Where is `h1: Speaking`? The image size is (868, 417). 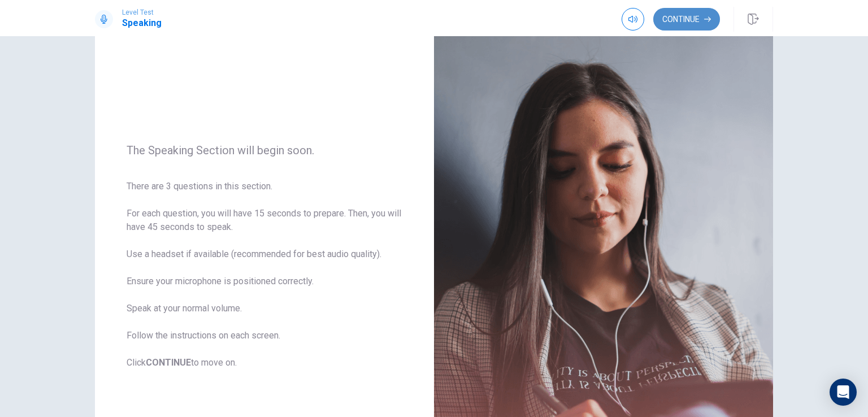
h1: Speaking is located at coordinates (142, 23).